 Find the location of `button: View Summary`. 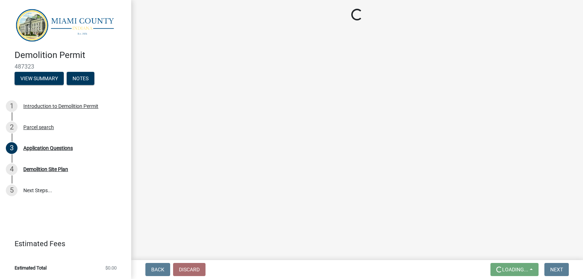

button: View Summary is located at coordinates (39, 78).